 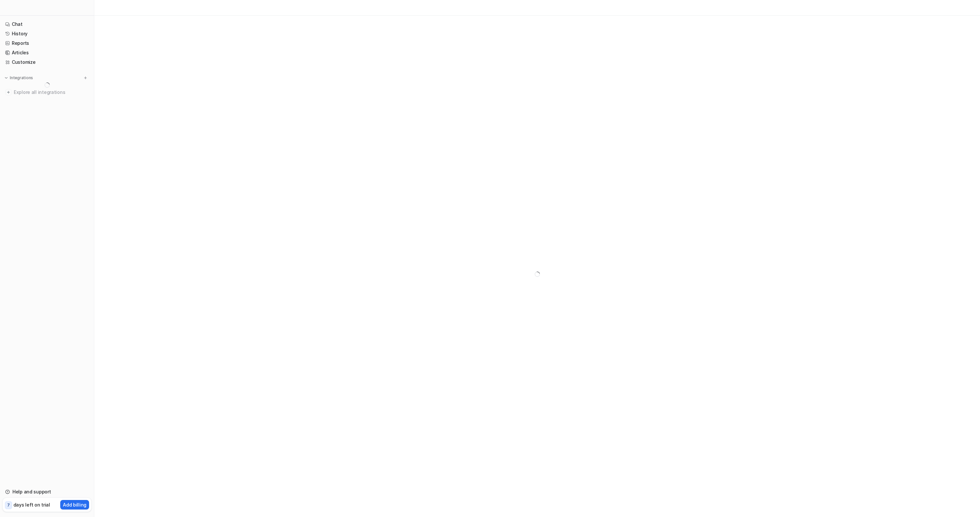 I want to click on a: Customize, so click(x=47, y=62).